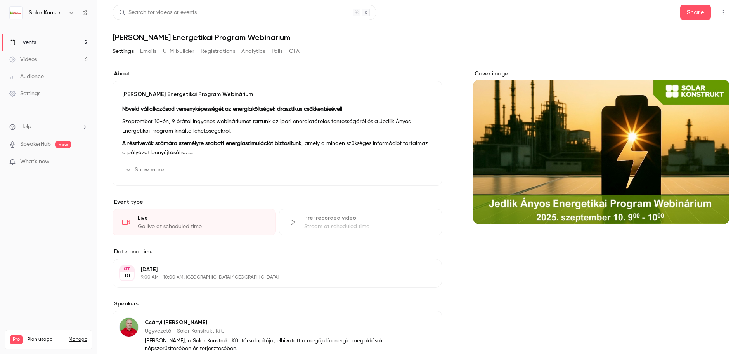 The image size is (745, 354). I want to click on button: Show more, so click(146, 170).